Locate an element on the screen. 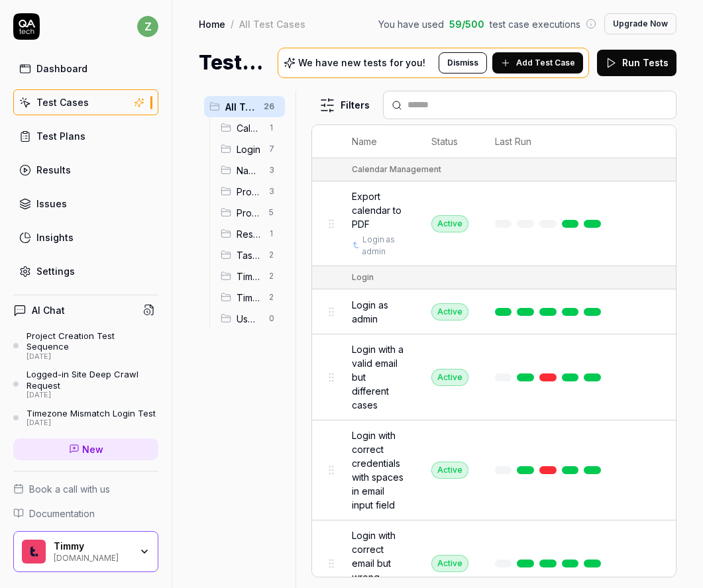 This screenshot has height=588, width=703. span: 0 is located at coordinates (272, 318).